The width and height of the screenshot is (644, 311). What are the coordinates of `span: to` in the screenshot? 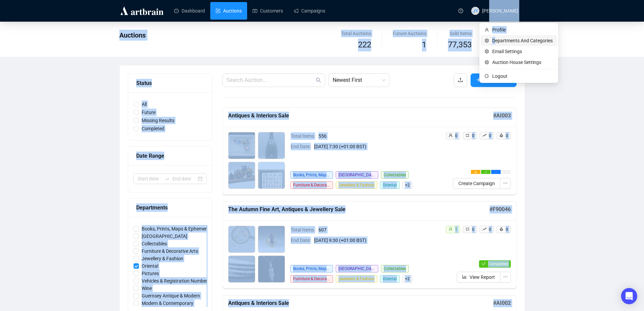 It's located at (167, 179).